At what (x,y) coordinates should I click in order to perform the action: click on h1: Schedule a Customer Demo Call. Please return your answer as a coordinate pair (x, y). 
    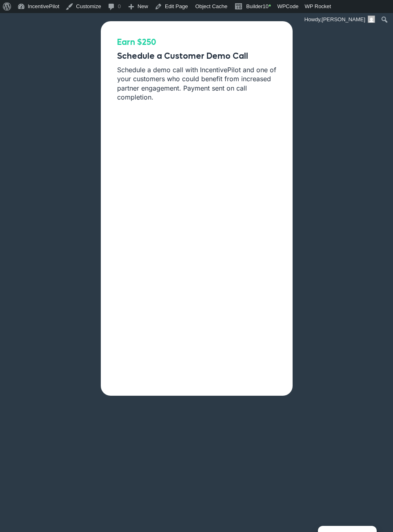
    Looking at the image, I should click on (197, 56).